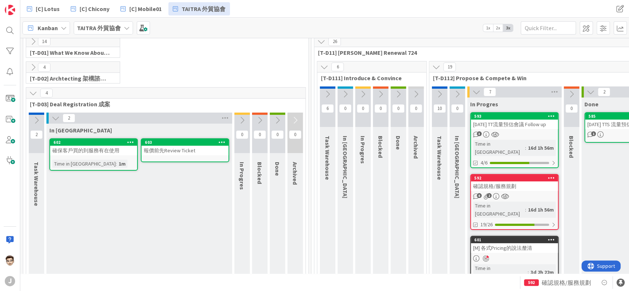  Describe the element at coordinates (335, 42) in the screenshot. I see `span: 26` at that location.